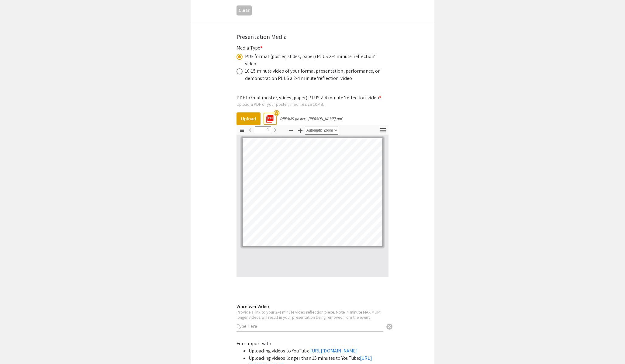 The height and width of the screenshot is (364, 625). What do you see at coordinates (250, 130) in the screenshot?
I see `button: Previous Page` at bounding box center [250, 130].